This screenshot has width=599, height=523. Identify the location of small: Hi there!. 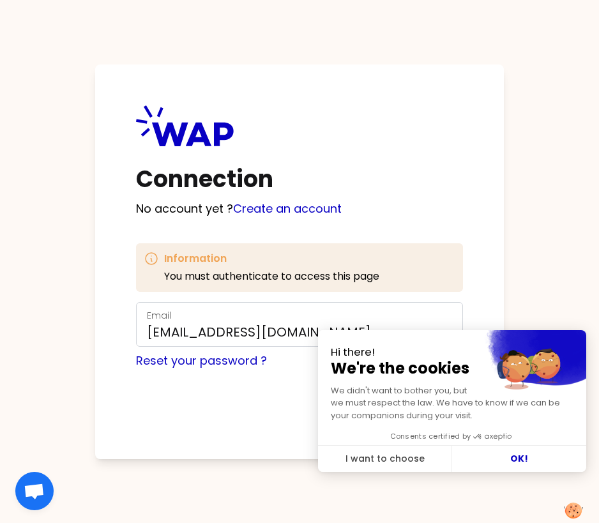
(452, 352).